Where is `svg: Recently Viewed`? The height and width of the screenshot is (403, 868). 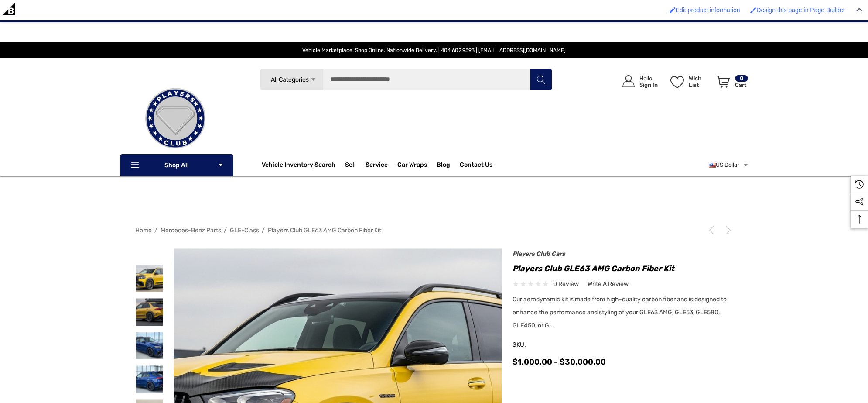
svg: Recently Viewed is located at coordinates (860, 185).